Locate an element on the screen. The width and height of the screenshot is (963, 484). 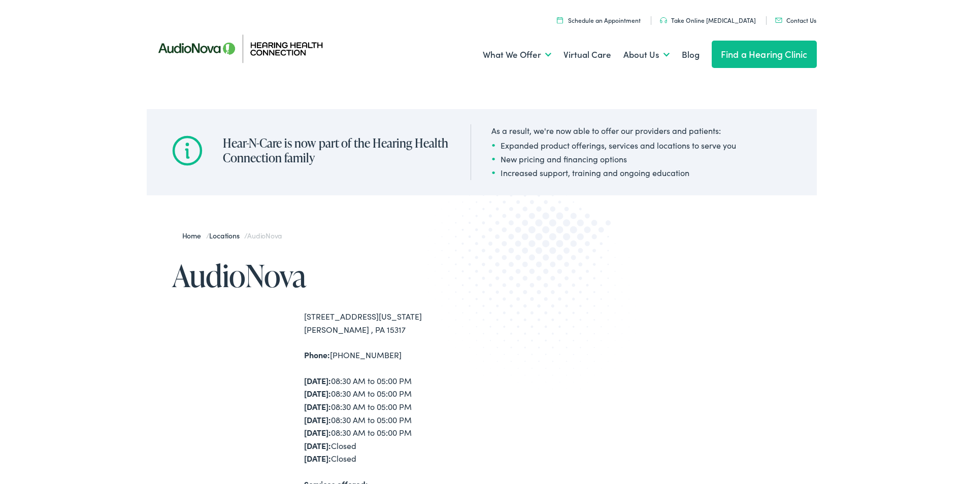
a: What We Offer is located at coordinates (517, 55).